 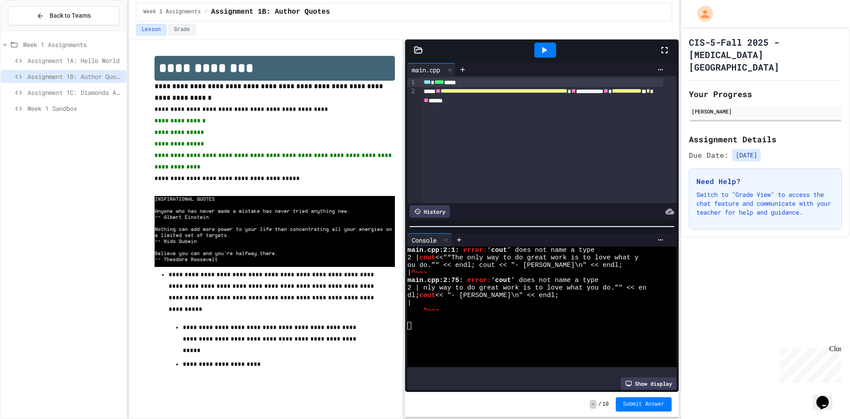 I want to click on div: History, so click(x=430, y=211).